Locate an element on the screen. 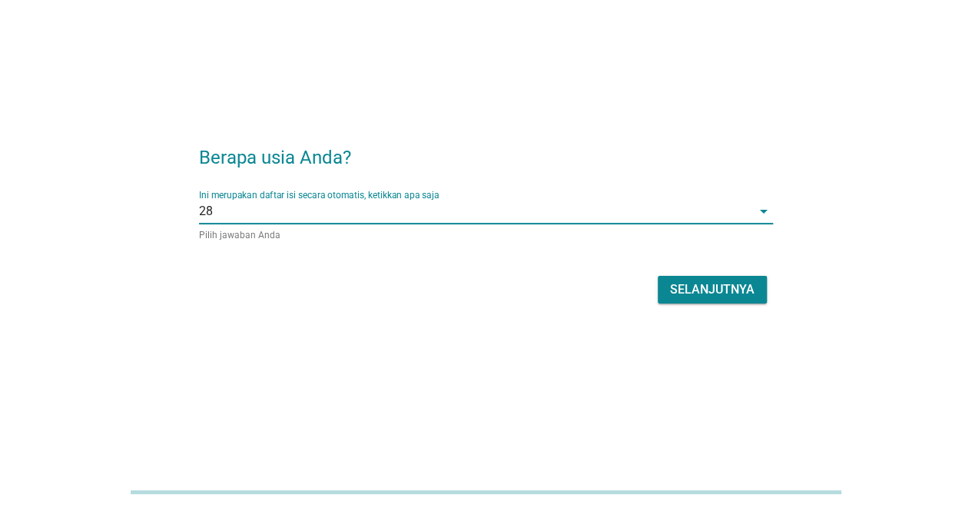 This screenshot has width=972, height=511. div: Pilih jawaban Anda is located at coordinates (486, 235).